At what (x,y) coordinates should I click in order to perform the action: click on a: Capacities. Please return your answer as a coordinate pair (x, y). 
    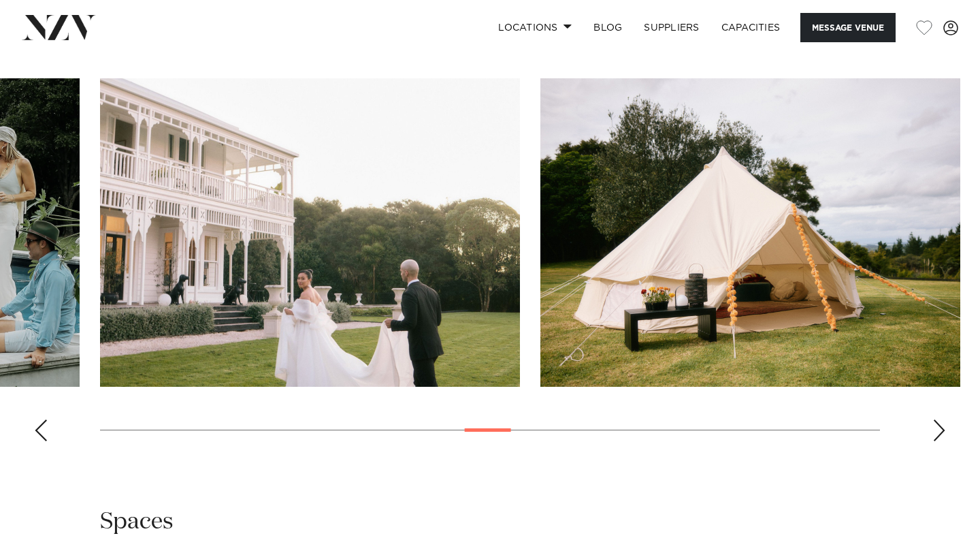
    Looking at the image, I should click on (751, 27).